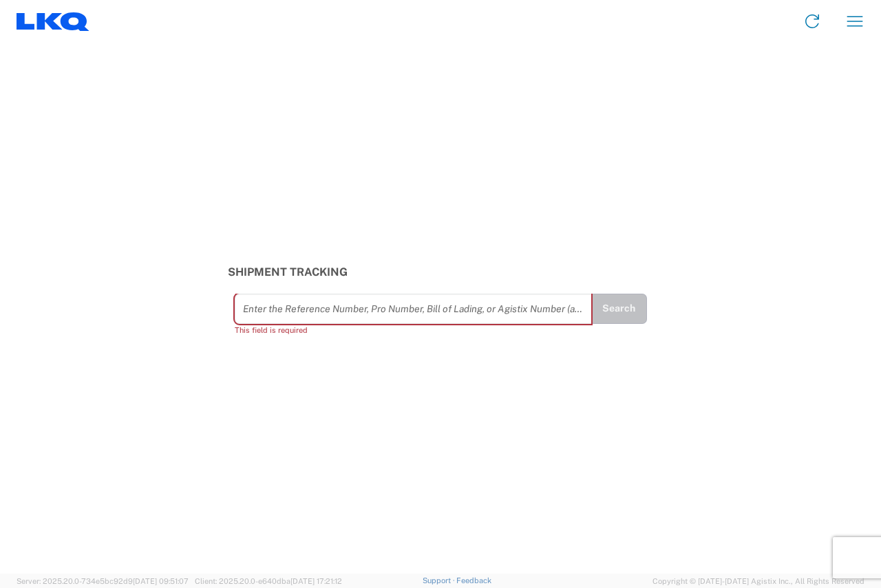  Describe the element at coordinates (440, 272) in the screenshot. I see `h3: Shipment Tracking` at that location.